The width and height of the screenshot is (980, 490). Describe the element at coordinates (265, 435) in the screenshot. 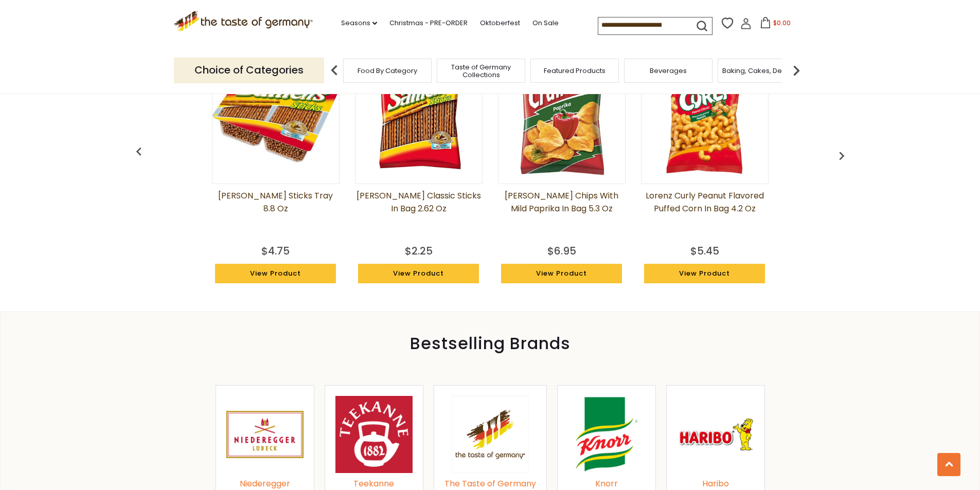

I see `img: Niederegger` at that location.